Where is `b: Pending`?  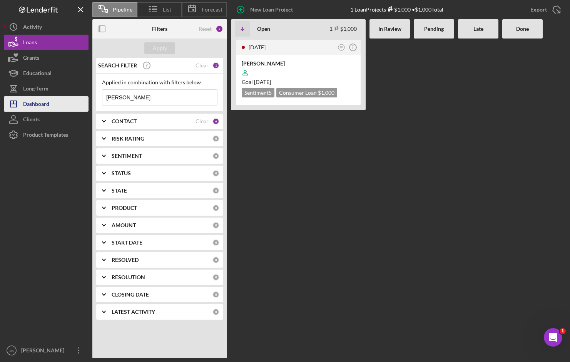
b: Pending is located at coordinates (434, 29).